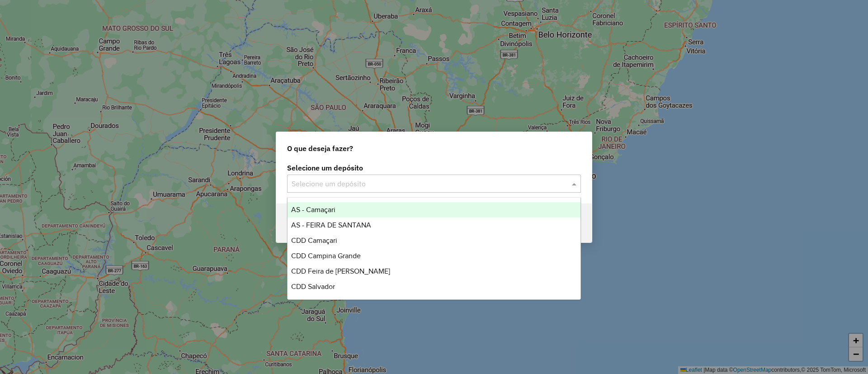 The width and height of the screenshot is (868, 374). I want to click on span: CDD Salvador, so click(313, 286).